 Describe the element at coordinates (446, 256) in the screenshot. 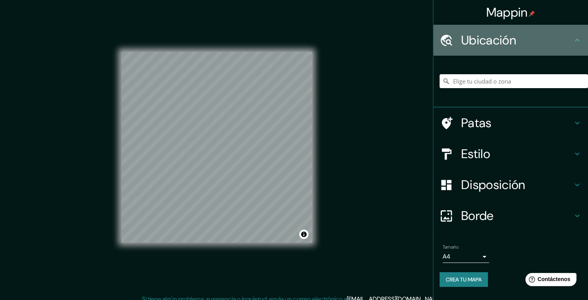

I see `font: A4` at that location.